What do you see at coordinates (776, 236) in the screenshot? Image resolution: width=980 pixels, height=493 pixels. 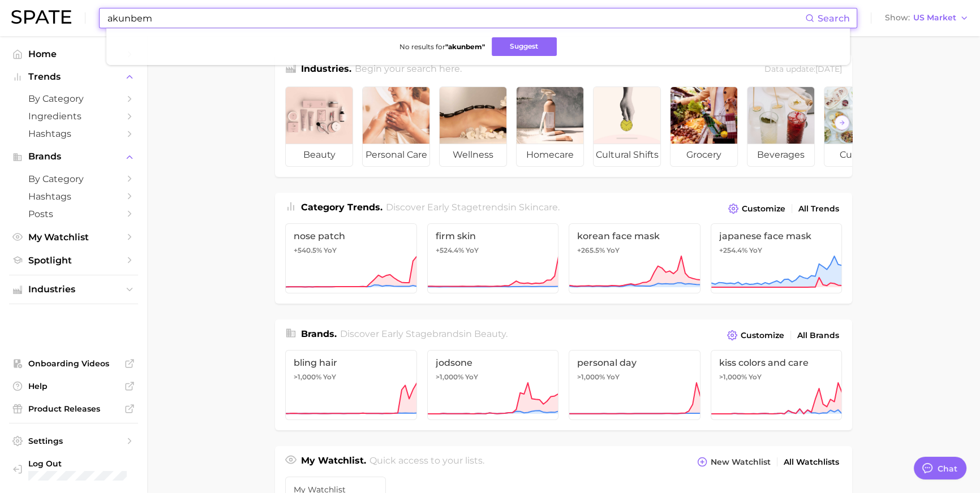 I see `span: japanese face mask` at bounding box center [776, 236].